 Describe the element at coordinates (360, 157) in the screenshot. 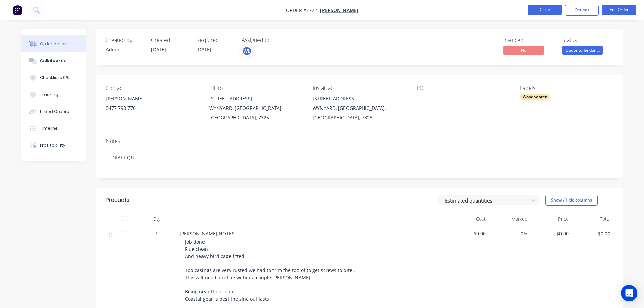

I see `div: DRAFT QU-` at that location.